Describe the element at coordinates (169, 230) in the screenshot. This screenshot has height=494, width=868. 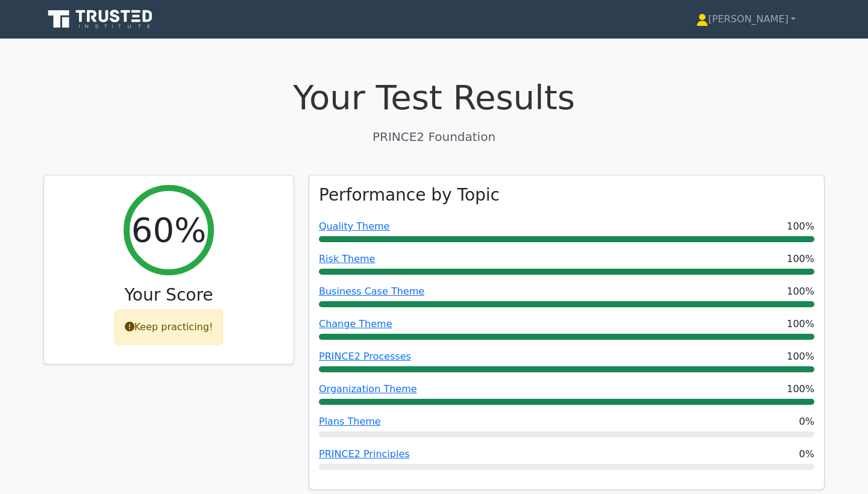
I see `h2: 60%` at that location.